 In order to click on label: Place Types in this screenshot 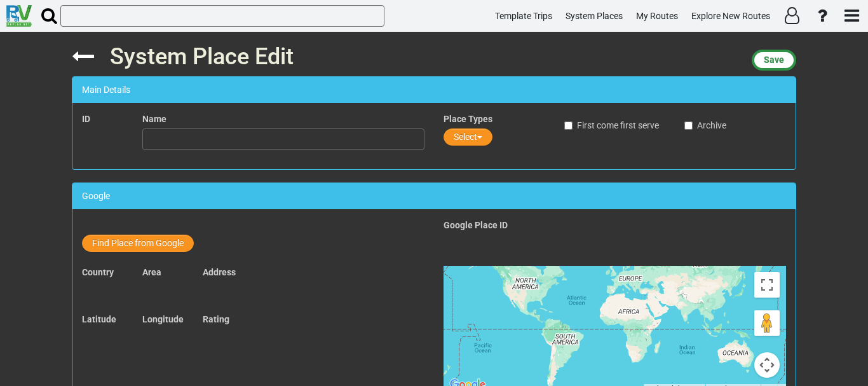, I will do `click(468, 119)`.